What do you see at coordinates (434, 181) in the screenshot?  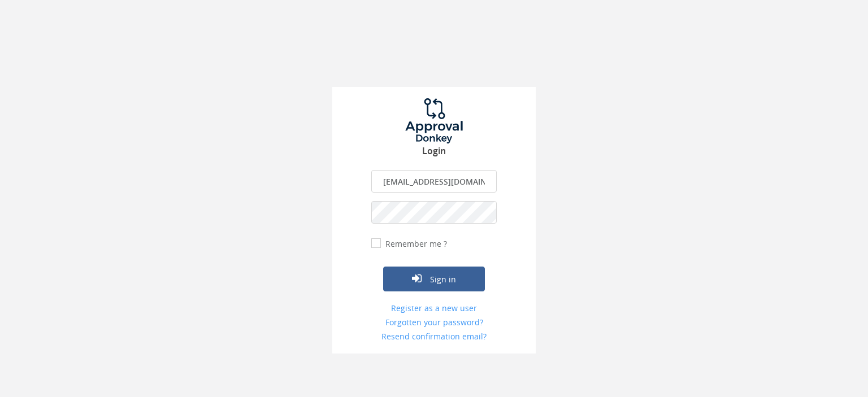 I see `input: Enter your Email` at bounding box center [434, 181].